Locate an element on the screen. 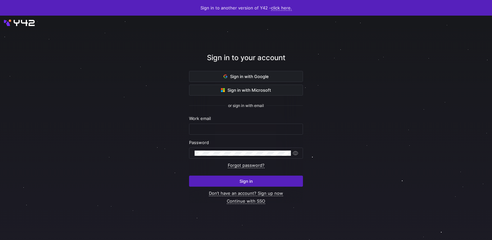 The image size is (492, 240). a: Don’t have an account? Sign up now is located at coordinates (246, 193).